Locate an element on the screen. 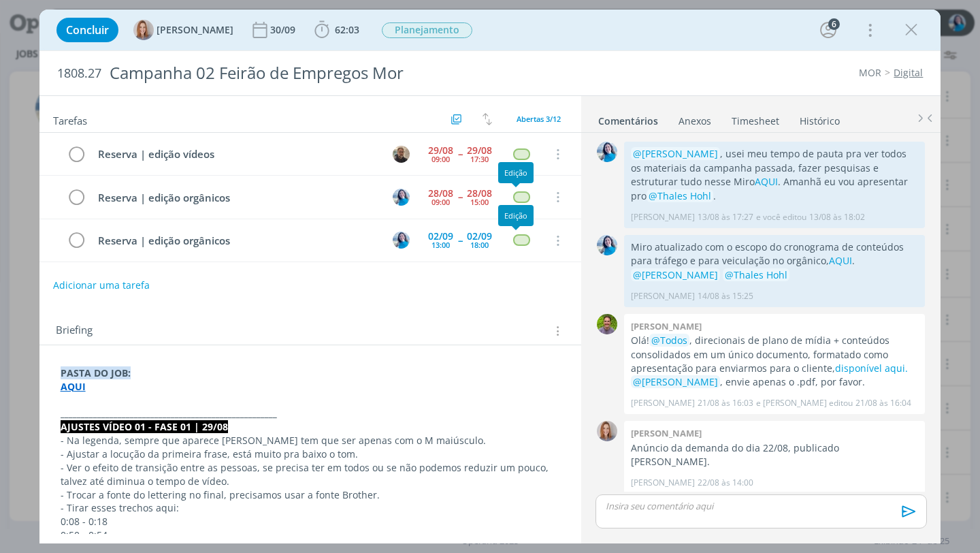  a: Timesheet is located at coordinates (756, 118).